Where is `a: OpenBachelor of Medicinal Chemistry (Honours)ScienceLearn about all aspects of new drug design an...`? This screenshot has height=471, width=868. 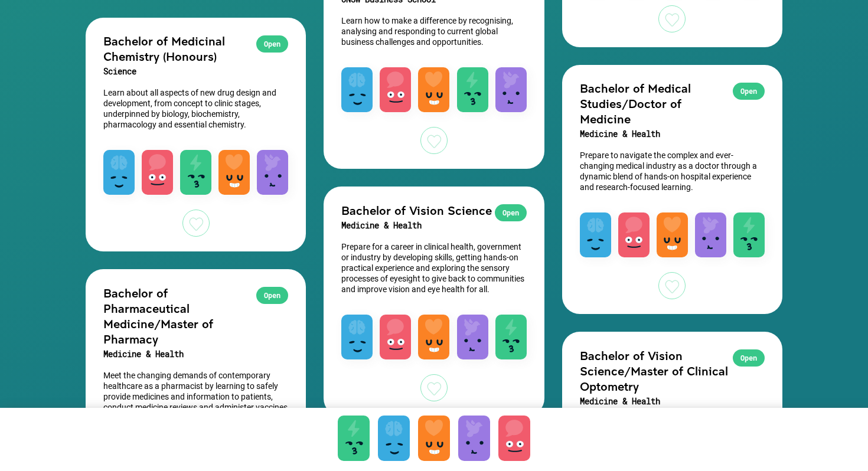
a: OpenBachelor of Medicinal Chemistry (Honours)ScienceLearn about all aspects of new drug design an... is located at coordinates (195, 135).